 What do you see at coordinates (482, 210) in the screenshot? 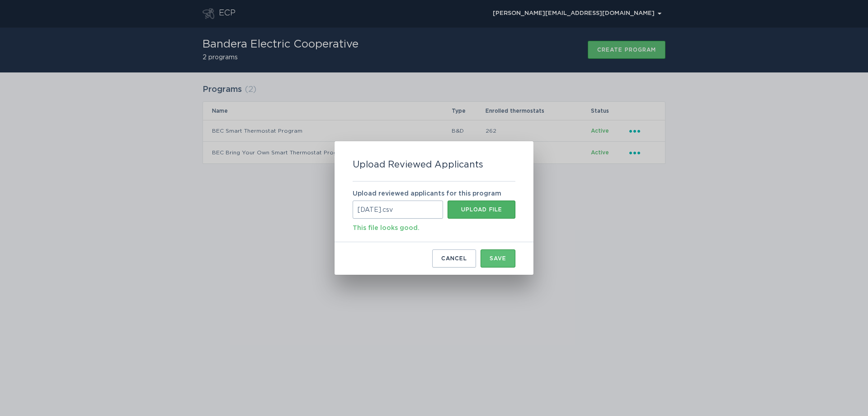
I see `div: Upload file` at bounding box center [482, 210].